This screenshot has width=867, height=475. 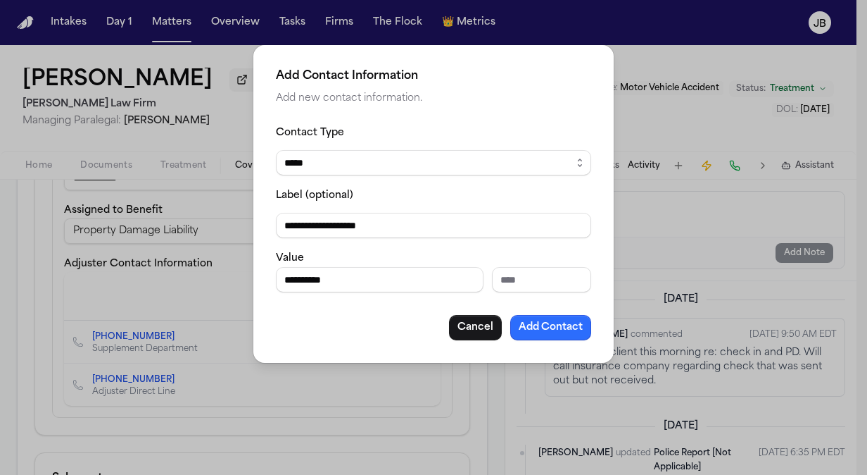 What do you see at coordinates (551, 327) in the screenshot?
I see `button: Add Contact` at bounding box center [551, 327].